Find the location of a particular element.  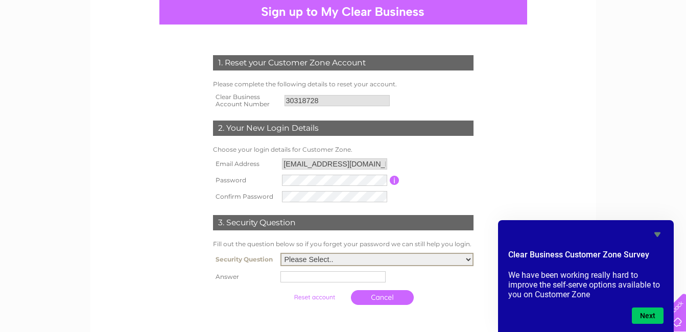

th: Email Address is located at coordinates (245, 164).